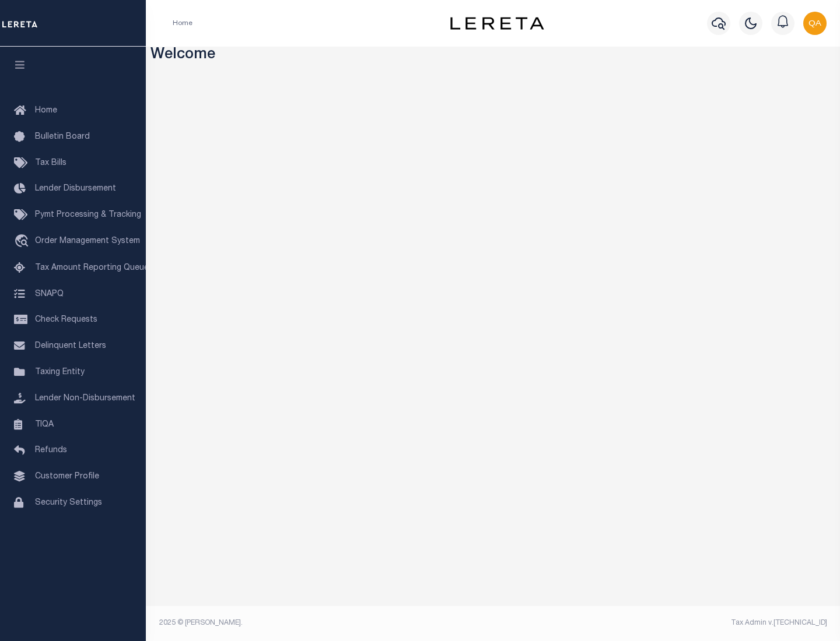 This screenshot has width=840, height=641. Describe the element at coordinates (88, 242) in the screenshot. I see `span: Order Management System` at that location.